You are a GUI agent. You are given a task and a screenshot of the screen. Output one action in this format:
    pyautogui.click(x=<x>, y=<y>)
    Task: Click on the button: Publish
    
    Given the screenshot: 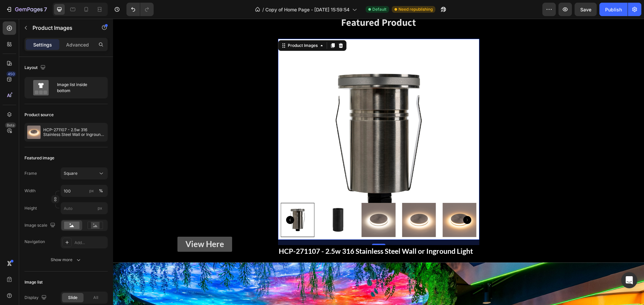 What is the action you would take?
    pyautogui.click(x=614, y=9)
    